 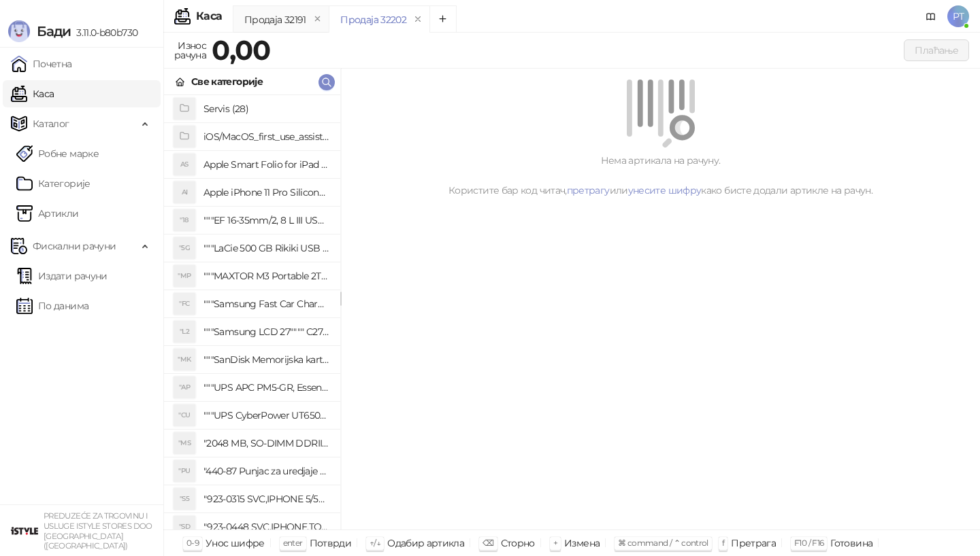 I want to click on button: Add tab, so click(x=443, y=19).